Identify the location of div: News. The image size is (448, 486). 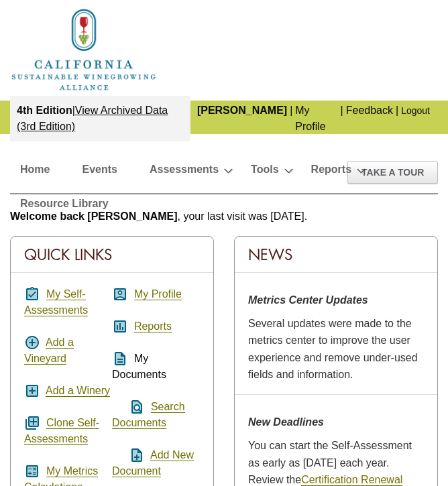
(336, 255).